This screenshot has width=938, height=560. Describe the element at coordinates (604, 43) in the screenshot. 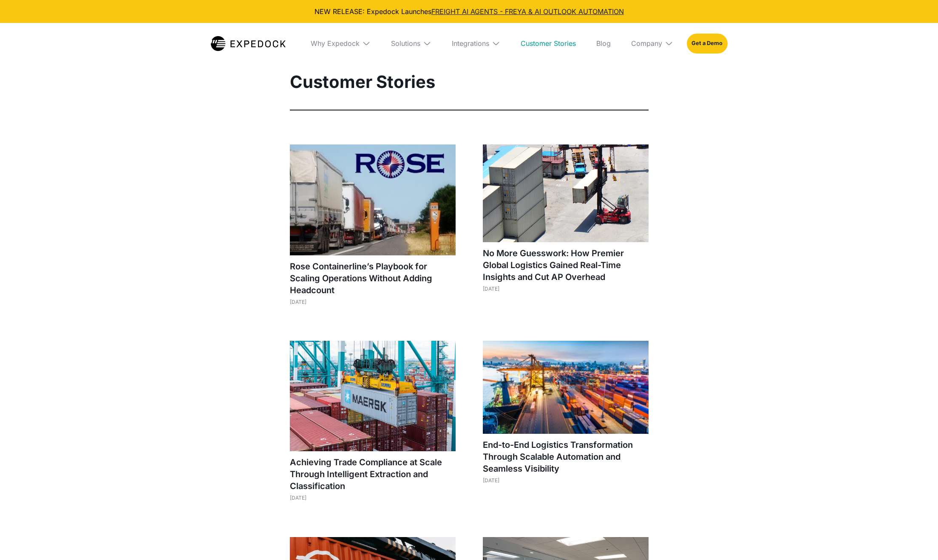

I see `a: Blog` at that location.